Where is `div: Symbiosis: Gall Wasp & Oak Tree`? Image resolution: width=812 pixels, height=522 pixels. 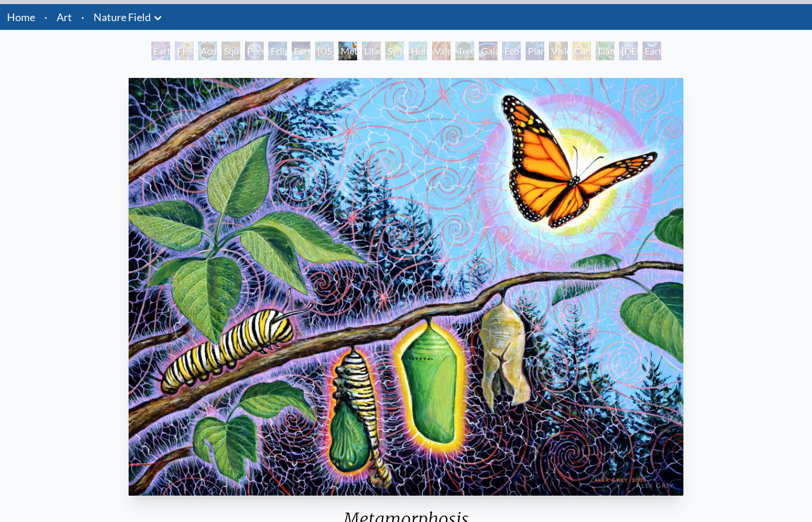 div: Symbiosis: Gall Wasp & Oak Tree is located at coordinates (394, 51).